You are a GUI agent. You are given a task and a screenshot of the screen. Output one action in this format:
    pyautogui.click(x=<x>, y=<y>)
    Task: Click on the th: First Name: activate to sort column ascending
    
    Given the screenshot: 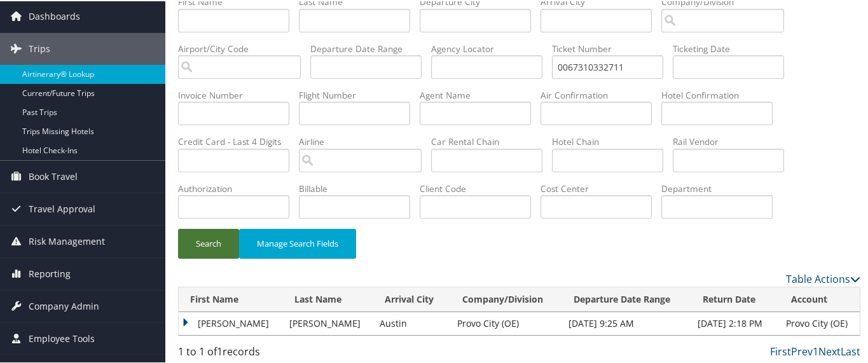 What is the action you would take?
    pyautogui.click(x=231, y=298)
    